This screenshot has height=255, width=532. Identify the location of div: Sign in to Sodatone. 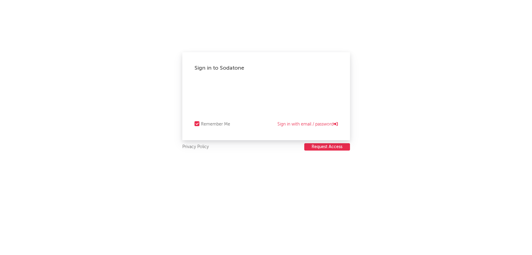
(266, 68).